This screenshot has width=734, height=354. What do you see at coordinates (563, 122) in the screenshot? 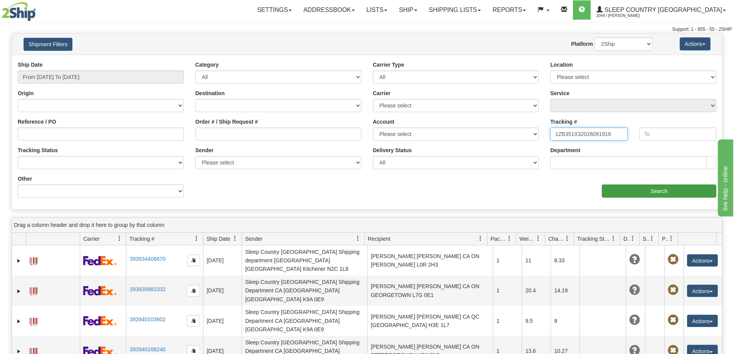
I see `label: Tracking #` at bounding box center [563, 122].